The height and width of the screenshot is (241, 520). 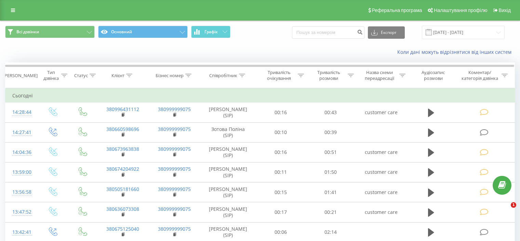 I want to click on div: Тривалість розмови, so click(x=329, y=75).